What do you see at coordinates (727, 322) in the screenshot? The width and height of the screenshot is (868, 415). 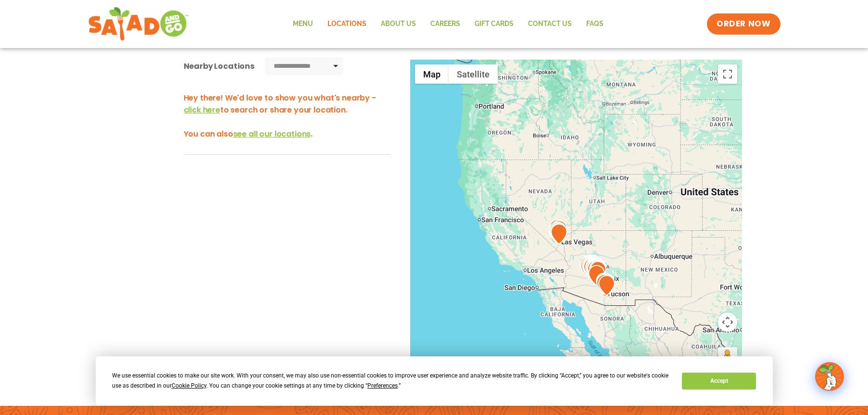 I see `button: Map camera controls` at bounding box center [727, 322].